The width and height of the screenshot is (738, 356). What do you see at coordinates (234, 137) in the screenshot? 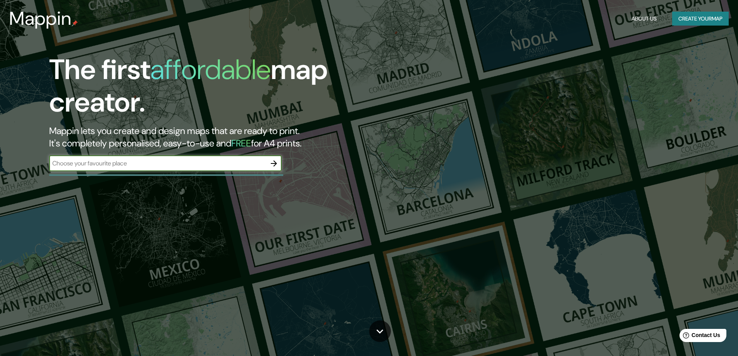
I see `h2: Mappin lets you create and design maps that are ready to print. It's completely personalised, eas...` at bounding box center [234, 137].